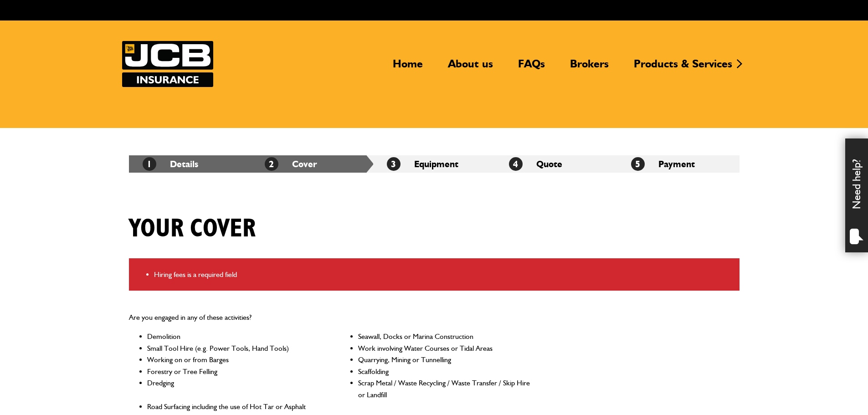 The width and height of the screenshot is (868, 415). What do you see at coordinates (444, 349) in the screenshot?
I see `li: Work involving Water Courses or Tidal Areas` at bounding box center [444, 349].